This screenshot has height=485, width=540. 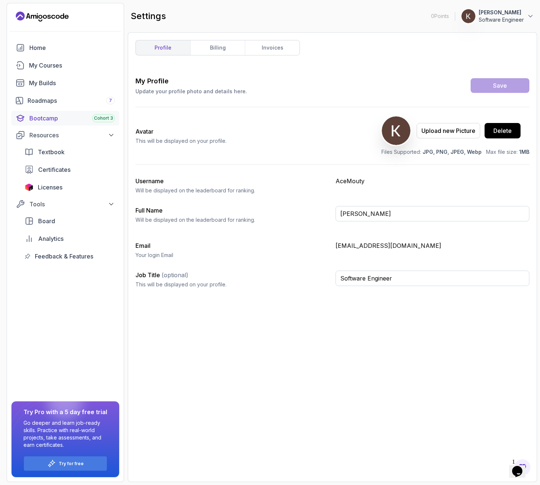 I want to click on input: Enter your job, so click(x=433, y=279).